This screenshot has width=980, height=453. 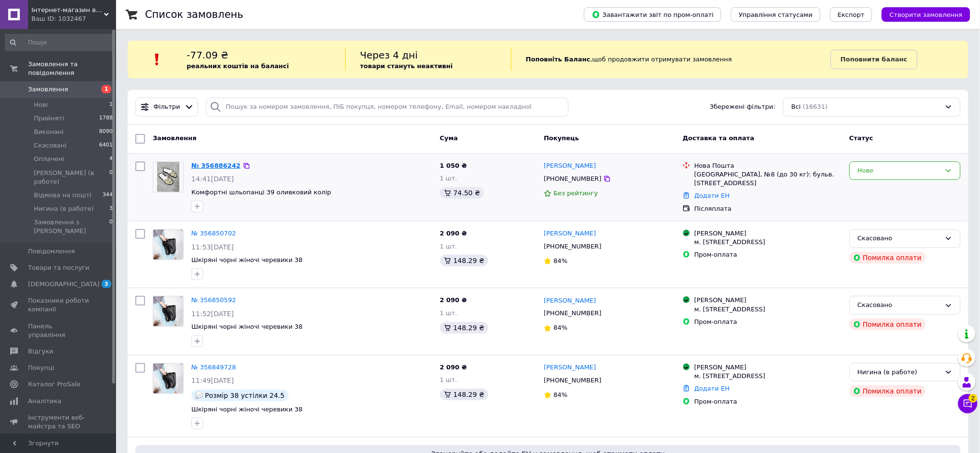 What do you see at coordinates (768, 166) in the screenshot?
I see `div: Нова Пошта` at bounding box center [768, 166].